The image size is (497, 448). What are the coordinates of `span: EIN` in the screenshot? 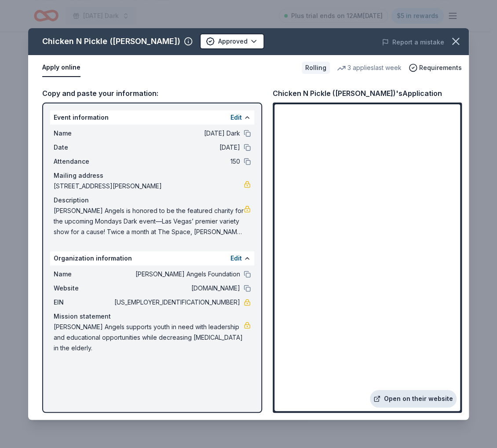 It's located at (83, 303).